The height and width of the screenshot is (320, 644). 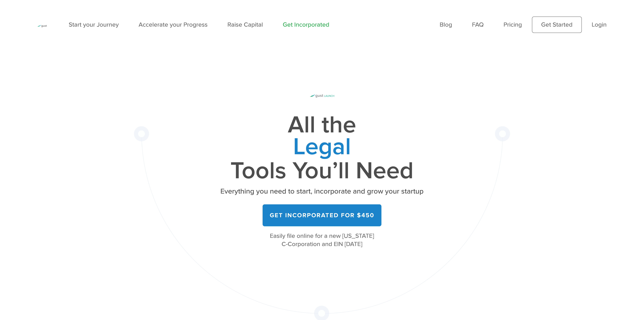 I want to click on a: Get Incorporated for $450, so click(x=322, y=215).